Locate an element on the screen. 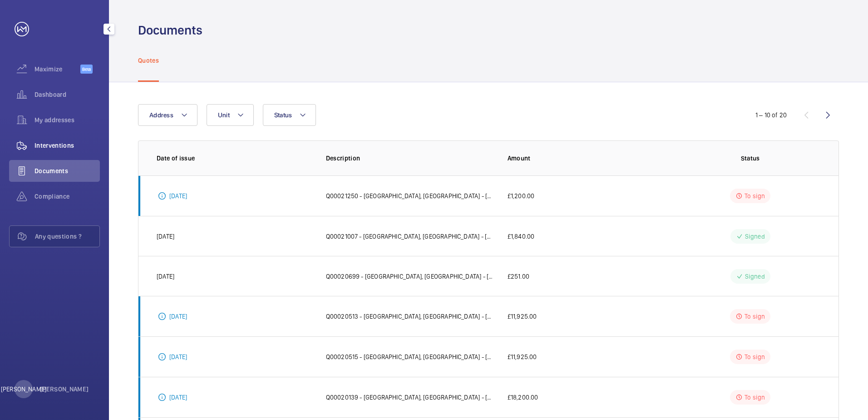  span: Beta is located at coordinates (86, 69).